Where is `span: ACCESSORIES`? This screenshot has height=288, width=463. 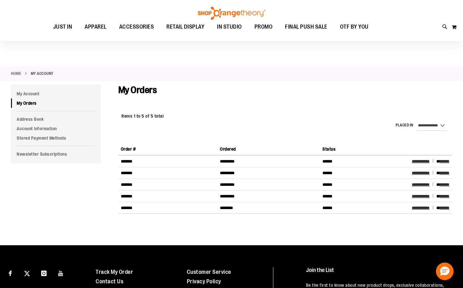
span: ACCESSORIES is located at coordinates (137, 27).